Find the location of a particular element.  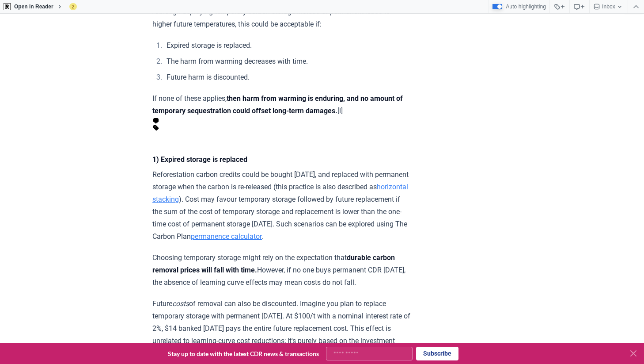

p: Choosing temporary storage might rely on the expectation that However, if no one buys permanent C... is located at coordinates (281, 270).